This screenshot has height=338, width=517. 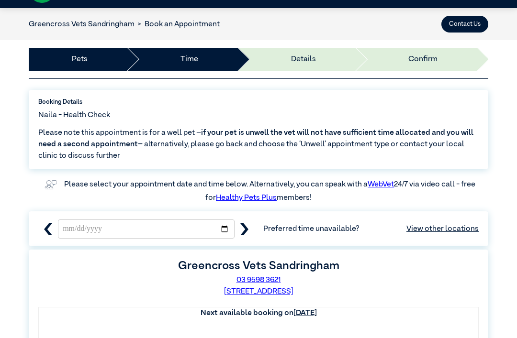 What do you see at coordinates (259, 145) in the screenshot?
I see `span: Please note this appointment is for a well pet – – alternatively, please go back and choose the ‘...` at bounding box center [259, 145].